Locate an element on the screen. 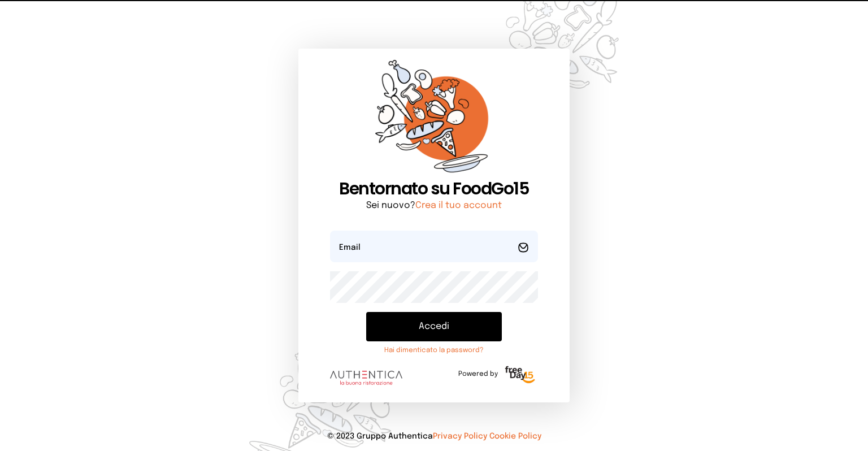  h1: Bentornato su FoodGo15 is located at coordinates (434, 189).